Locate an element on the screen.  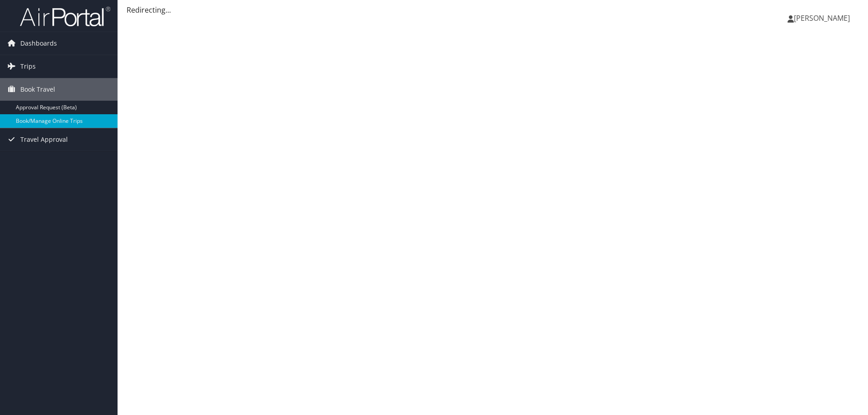
img: airportal-logo.png is located at coordinates (65, 16).